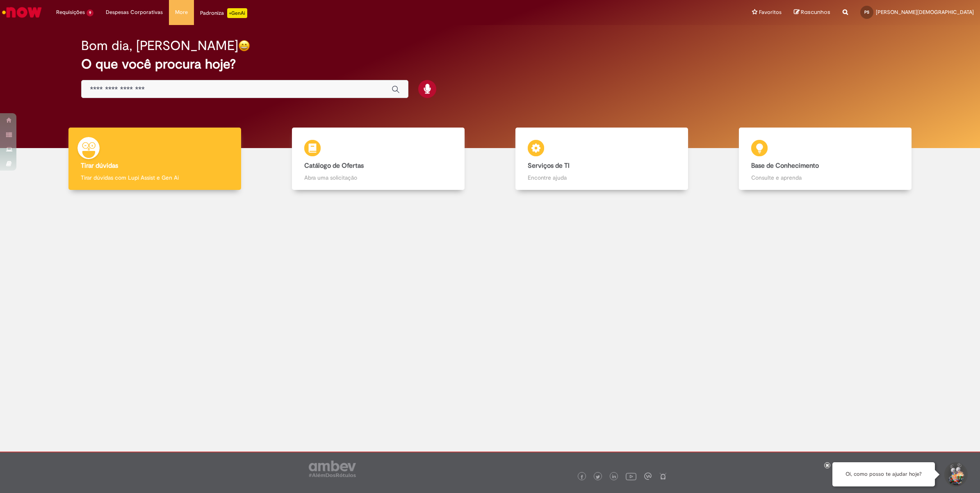 This screenshot has width=980, height=493. Describe the element at coordinates (631, 477) in the screenshot. I see `img: logo_footer_youtube.png` at that location.